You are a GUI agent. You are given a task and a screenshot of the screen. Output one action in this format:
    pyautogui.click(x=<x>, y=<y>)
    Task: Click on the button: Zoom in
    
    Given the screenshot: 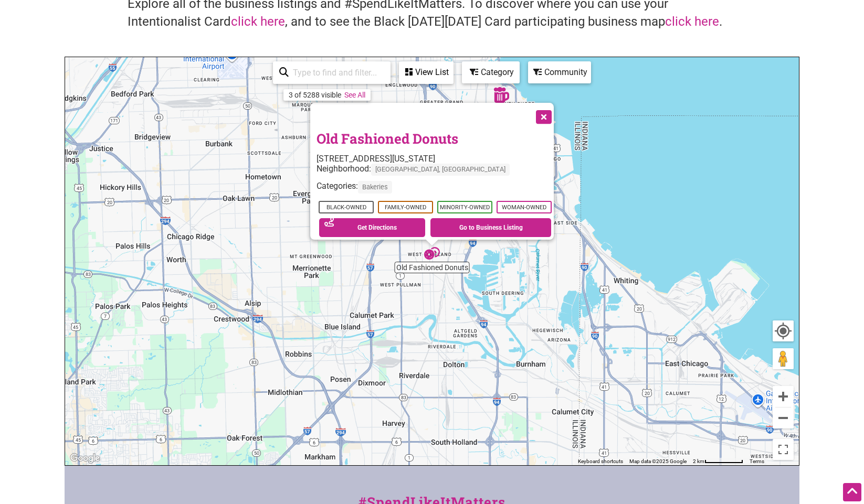 What is the action you would take?
    pyautogui.click(x=783, y=396)
    